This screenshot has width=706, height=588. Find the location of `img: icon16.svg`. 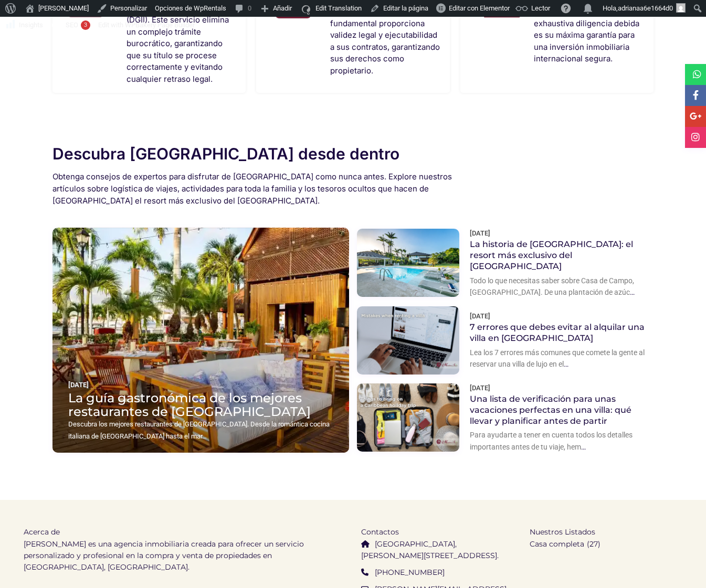

img: icon16.svg is located at coordinates (306, 10).